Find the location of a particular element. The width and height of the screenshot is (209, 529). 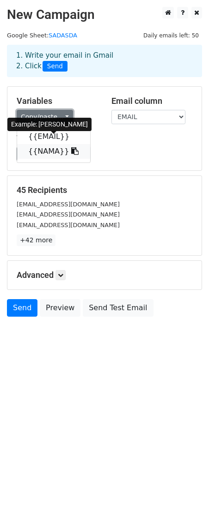

a: Send Test Email is located at coordinates (118, 308).